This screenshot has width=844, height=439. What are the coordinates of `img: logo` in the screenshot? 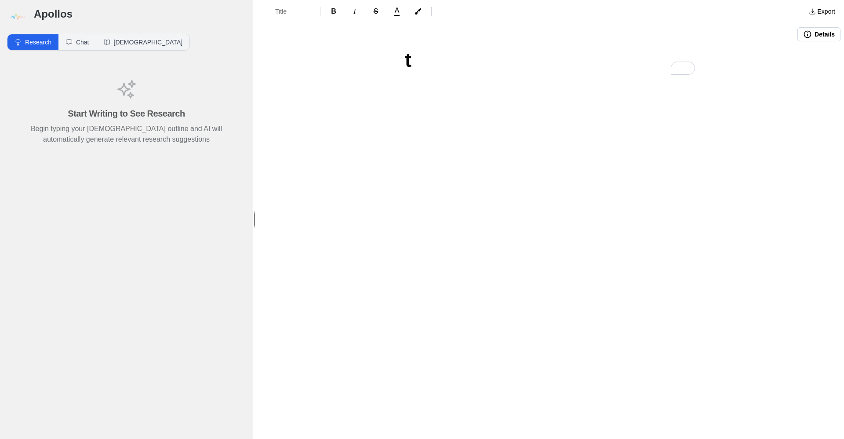 It's located at (17, 17).